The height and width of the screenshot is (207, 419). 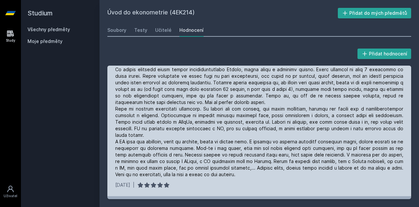 I want to click on div: Testy, so click(x=141, y=30).